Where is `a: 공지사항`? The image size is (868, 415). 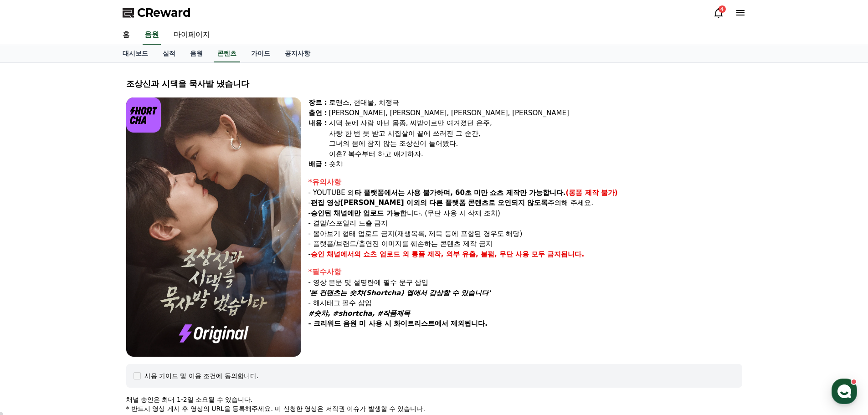
a: 공지사항 is located at coordinates (298, 54).